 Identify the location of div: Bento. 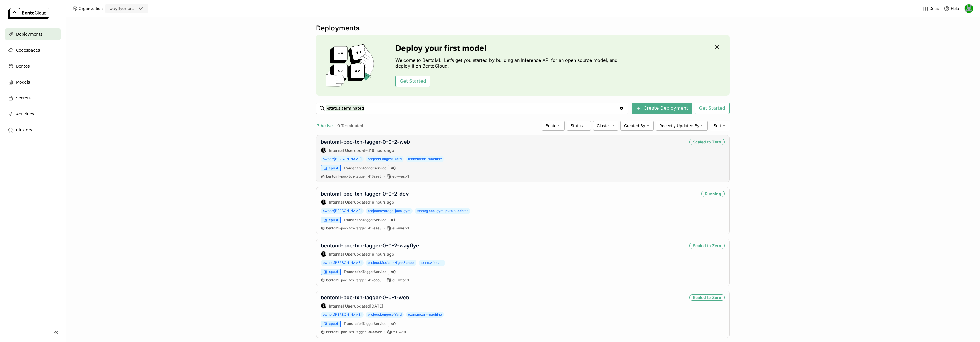
(554, 126).